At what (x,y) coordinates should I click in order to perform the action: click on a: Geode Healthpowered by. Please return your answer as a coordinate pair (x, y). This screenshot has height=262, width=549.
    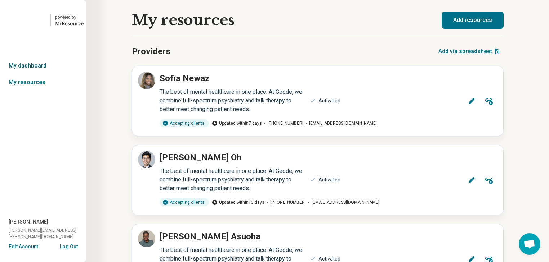
    Looking at the image, I should click on (43, 20).